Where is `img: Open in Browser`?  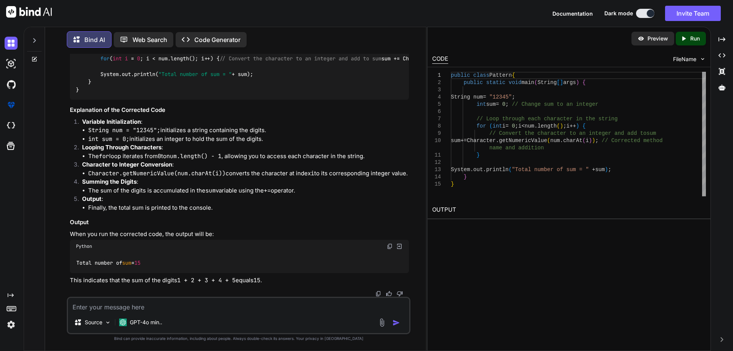
img: Open in Browser is located at coordinates (399, 246).